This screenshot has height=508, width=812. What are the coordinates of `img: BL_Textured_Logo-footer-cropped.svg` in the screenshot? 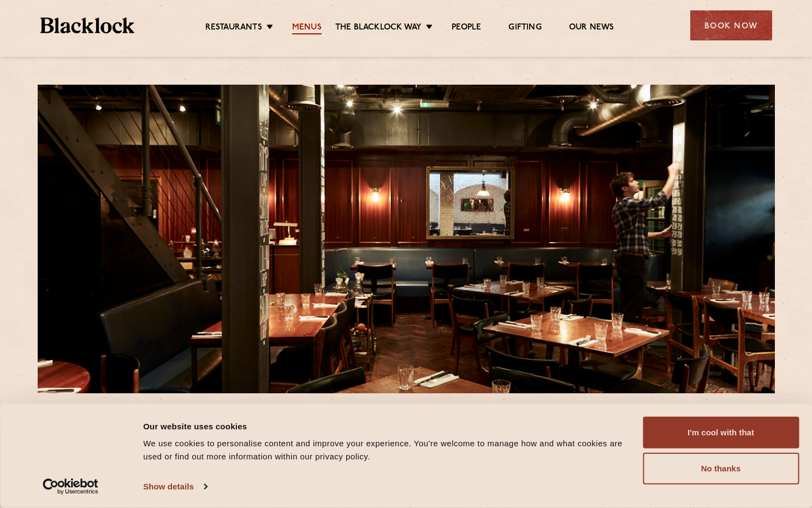 It's located at (87, 25).